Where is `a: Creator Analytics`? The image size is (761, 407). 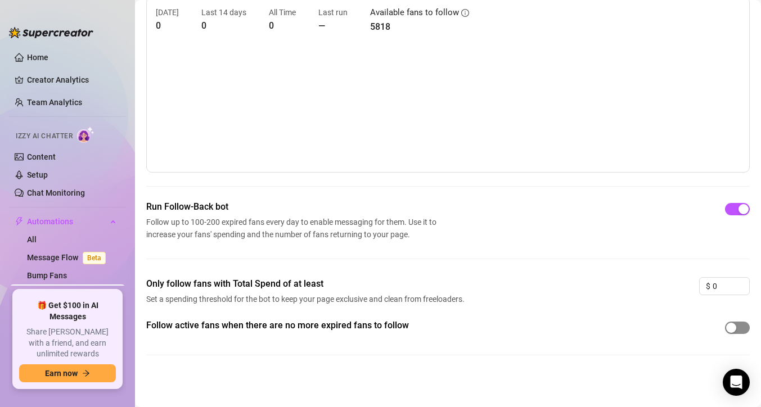
a: Creator Analytics is located at coordinates (72, 80).